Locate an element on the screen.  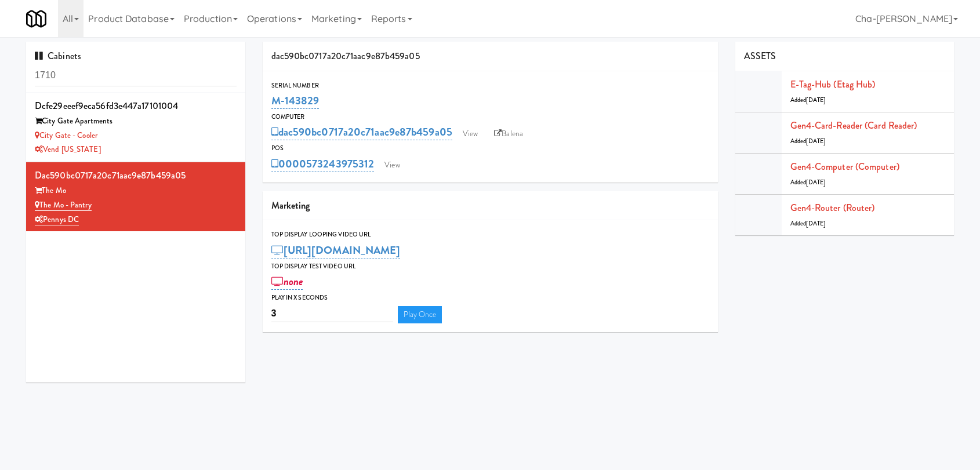
a: E-tag-hub (Etag Hub) is located at coordinates (833, 84).